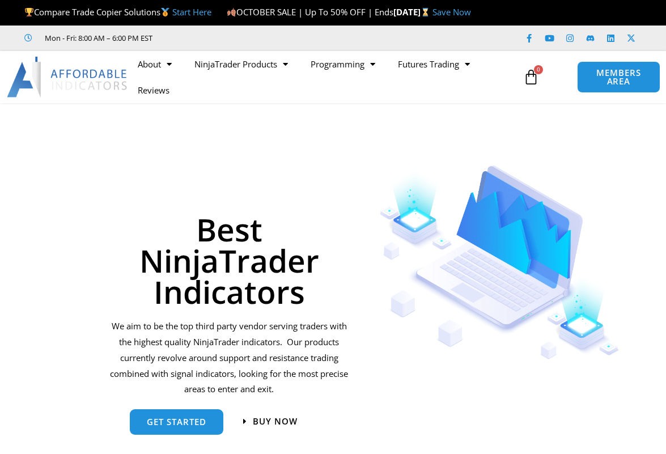  I want to click on a: 0, so click(531, 77).